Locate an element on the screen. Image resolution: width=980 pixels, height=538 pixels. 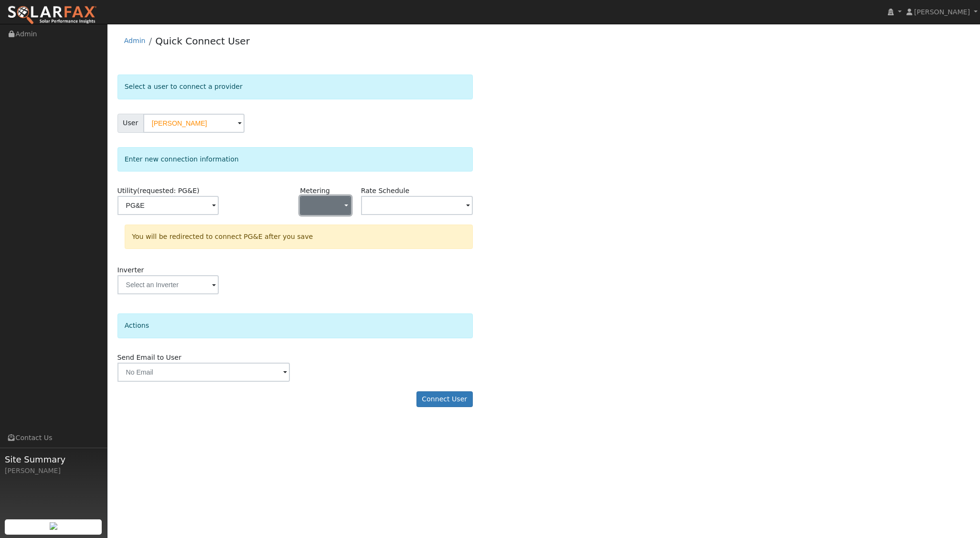
a: Quick Connect User is located at coordinates (202, 41).